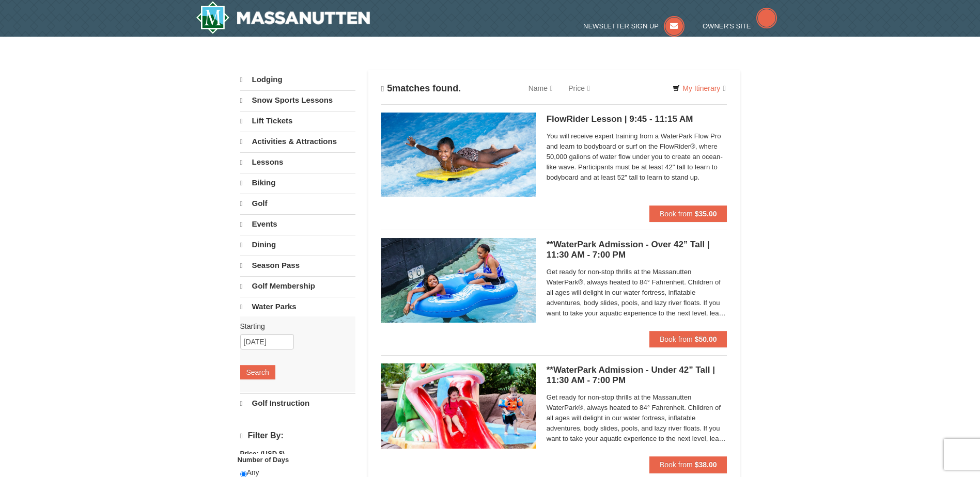  Describe the element at coordinates (706, 339) in the screenshot. I see `strong: $50.00` at that location.